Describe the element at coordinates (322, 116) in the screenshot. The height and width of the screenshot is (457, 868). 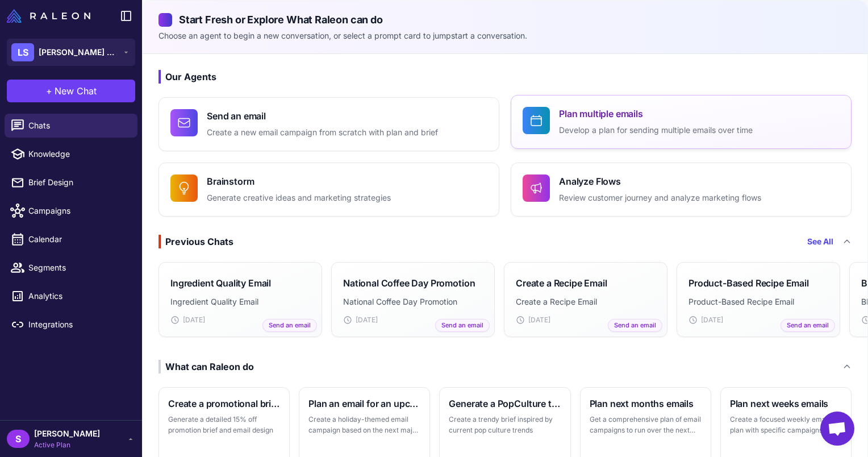
I see `h4: Send an email` at that location.